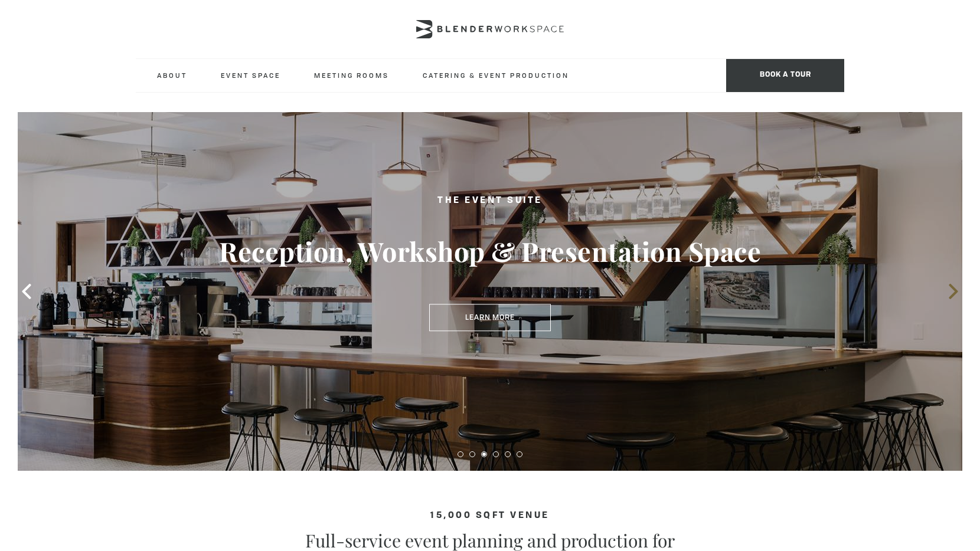 The height and width of the screenshot is (551, 980). What do you see at coordinates (490, 252) in the screenshot?
I see `h3: Reception, Workshop & Presentation Space` at bounding box center [490, 252].